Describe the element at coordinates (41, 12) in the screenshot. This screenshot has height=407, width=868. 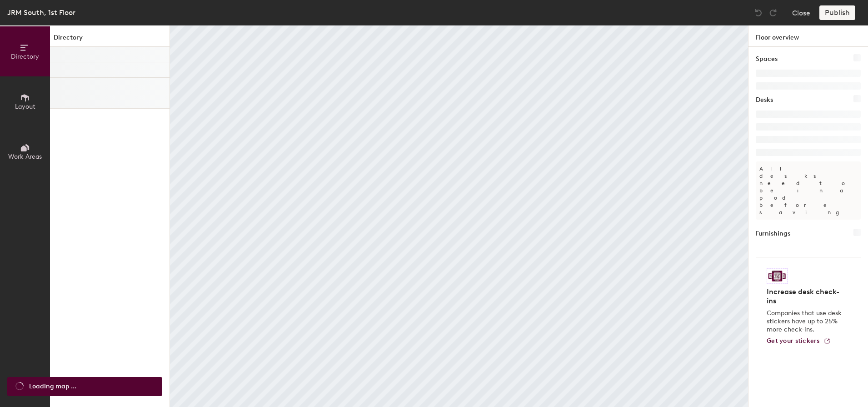
I see `div: JRM South, 1st Floor` at that location.